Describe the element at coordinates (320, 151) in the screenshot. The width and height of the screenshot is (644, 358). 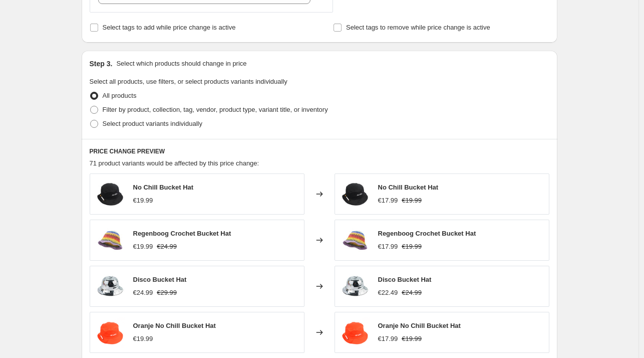
I see `h6: PRICE CHANGE PREVIEW` at that location.